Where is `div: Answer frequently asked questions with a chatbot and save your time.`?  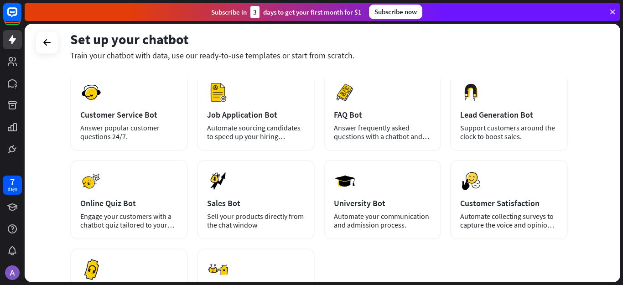
div: Answer frequently asked questions with a chatbot and save your time. is located at coordinates (383, 132).